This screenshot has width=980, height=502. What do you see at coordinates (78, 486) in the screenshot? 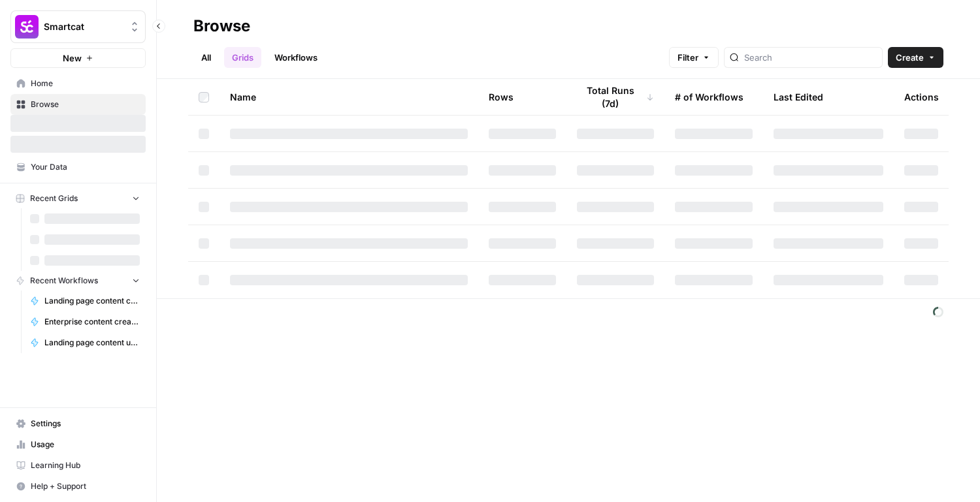
I see `button: Help + Support` at bounding box center [78, 486].